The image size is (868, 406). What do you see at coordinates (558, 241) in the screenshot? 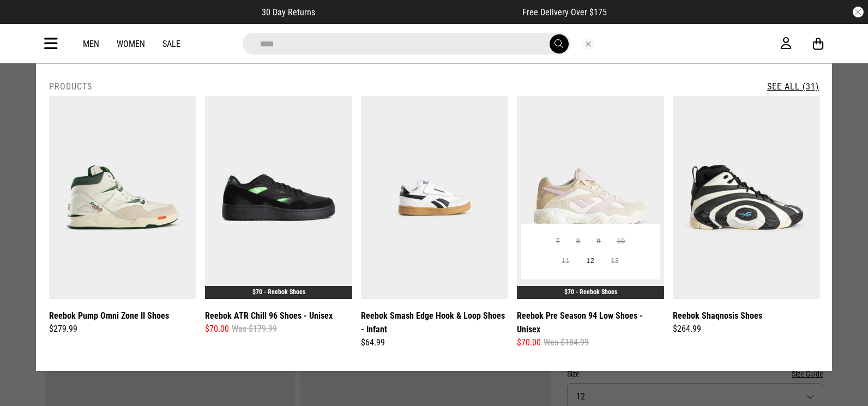
I see `button: 7` at bounding box center [558, 241].